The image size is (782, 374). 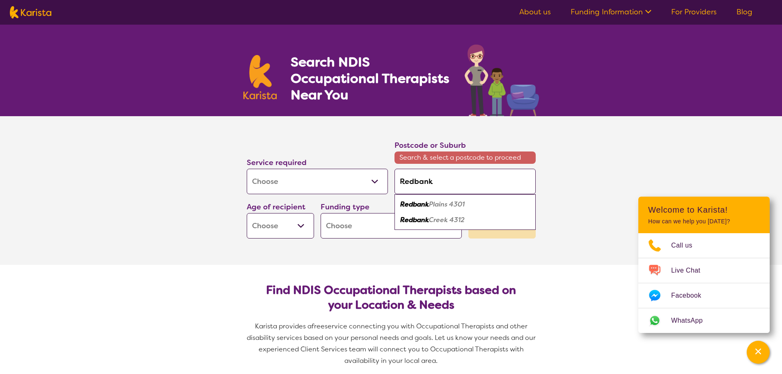 What do you see at coordinates (690, 270) in the screenshot?
I see `span: Live Chat` at bounding box center [690, 270].